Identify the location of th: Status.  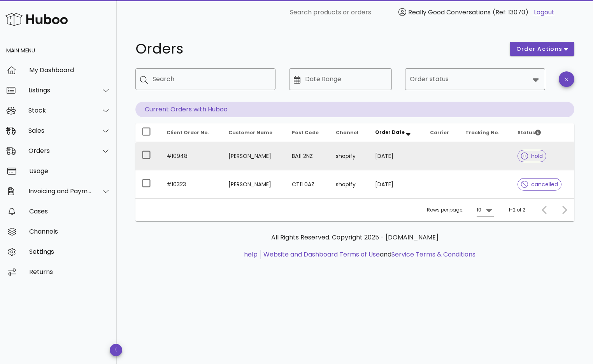
(543, 133).